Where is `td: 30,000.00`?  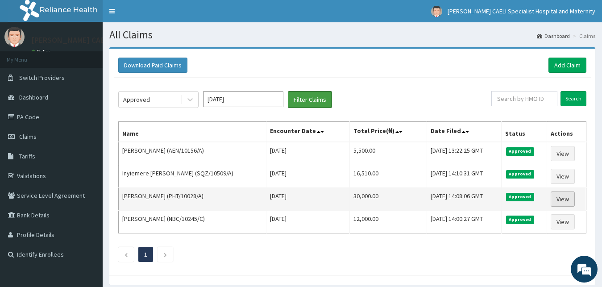
td: 30,000.00 is located at coordinates (388, 199).